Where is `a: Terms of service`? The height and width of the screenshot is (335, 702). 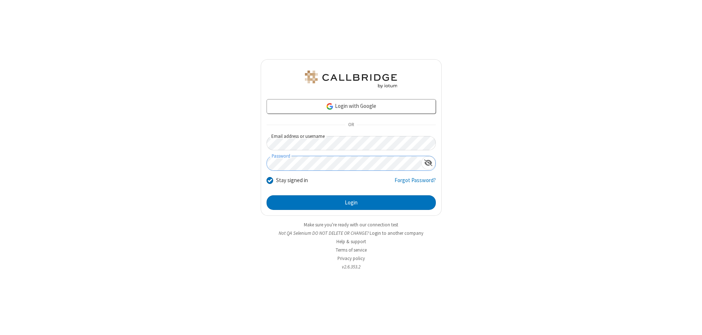 a: Terms of service is located at coordinates (351, 250).